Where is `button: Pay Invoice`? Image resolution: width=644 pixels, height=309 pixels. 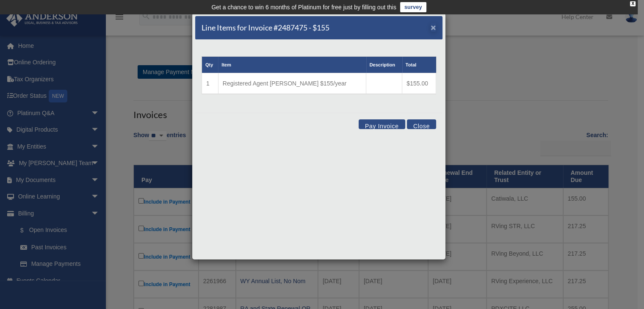 button: Pay Invoice is located at coordinates (382, 124).